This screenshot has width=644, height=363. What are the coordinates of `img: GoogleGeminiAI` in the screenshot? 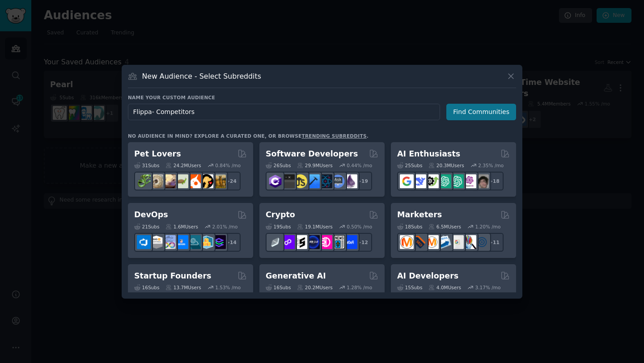 It's located at (406, 181).